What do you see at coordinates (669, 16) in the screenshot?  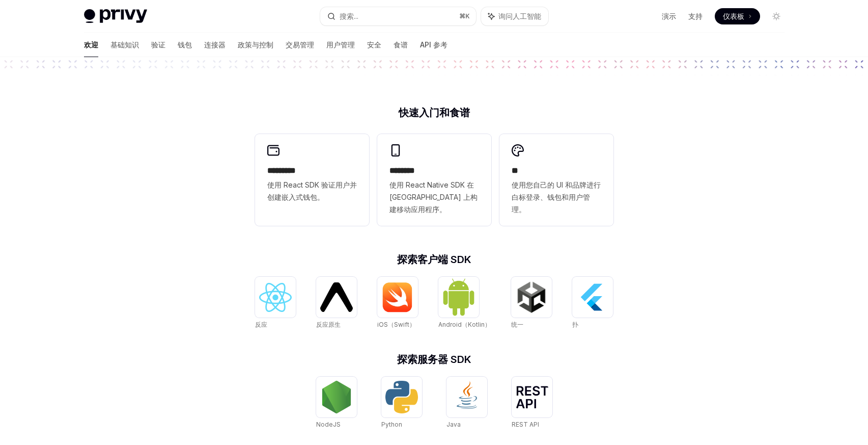 I see `a: 演示` at bounding box center [669, 16].